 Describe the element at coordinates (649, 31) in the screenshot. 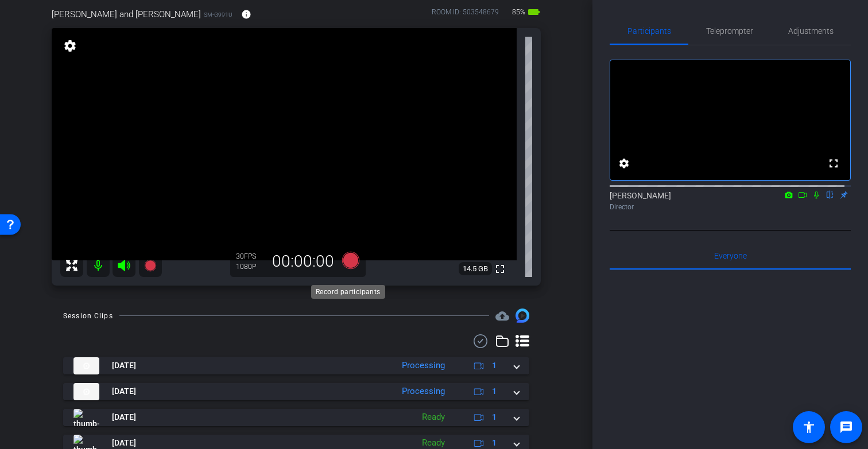

I see `span: Participants` at that location.